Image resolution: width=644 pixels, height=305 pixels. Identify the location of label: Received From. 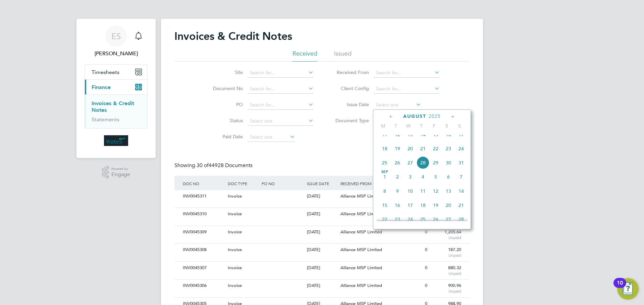
(350, 73).